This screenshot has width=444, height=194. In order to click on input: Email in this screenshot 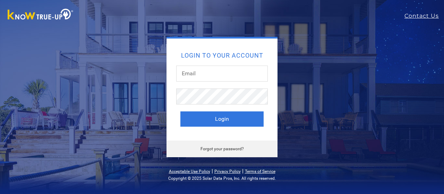, I will do `click(222, 74)`.